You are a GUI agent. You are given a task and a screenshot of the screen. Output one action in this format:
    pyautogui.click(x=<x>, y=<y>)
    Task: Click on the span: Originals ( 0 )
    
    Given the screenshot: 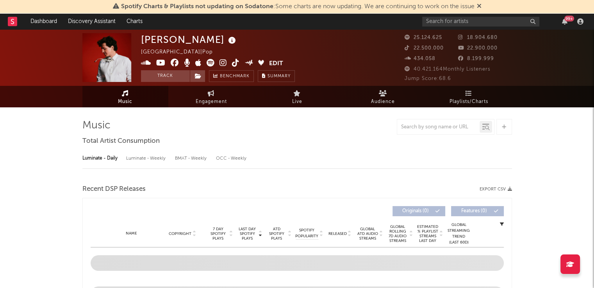 What is the action you would take?
    pyautogui.click(x=416, y=211)
    